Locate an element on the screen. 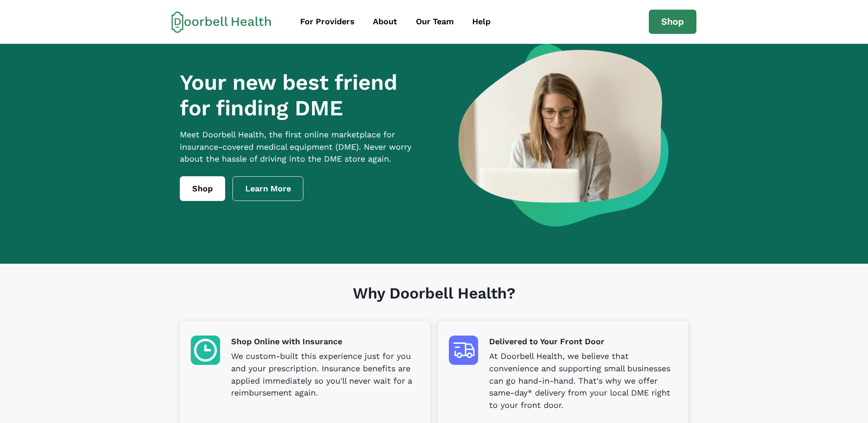  p: We custom-built this experience just for you and your prescription. Insurance benefits are applie... is located at coordinates (325, 375).